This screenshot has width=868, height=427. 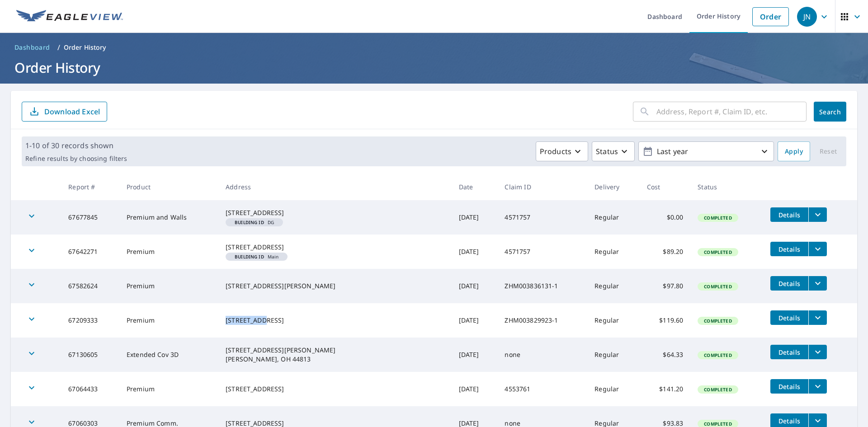 I want to click on input: Address, Report #, Claim ID, etc., so click(x=731, y=112).